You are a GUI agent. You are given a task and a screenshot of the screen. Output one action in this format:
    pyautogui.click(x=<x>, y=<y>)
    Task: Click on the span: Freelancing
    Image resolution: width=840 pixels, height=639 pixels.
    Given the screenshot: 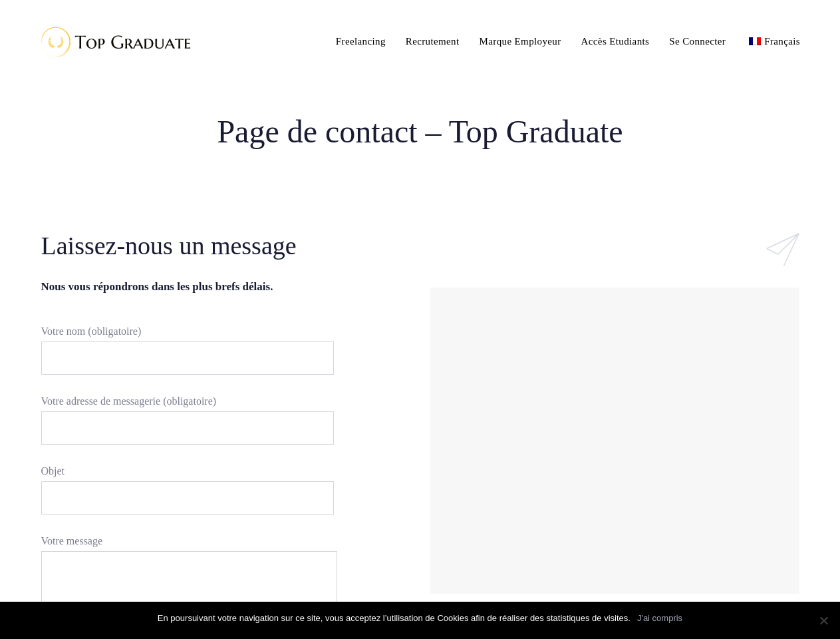 What is the action you would take?
    pyautogui.click(x=361, y=41)
    